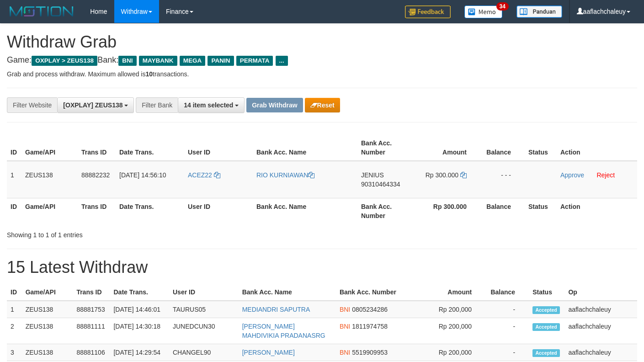 Image resolution: width=644 pixels, height=362 pixels. What do you see at coordinates (32, 105) in the screenshot?
I see `div: Filter Website` at bounding box center [32, 105].